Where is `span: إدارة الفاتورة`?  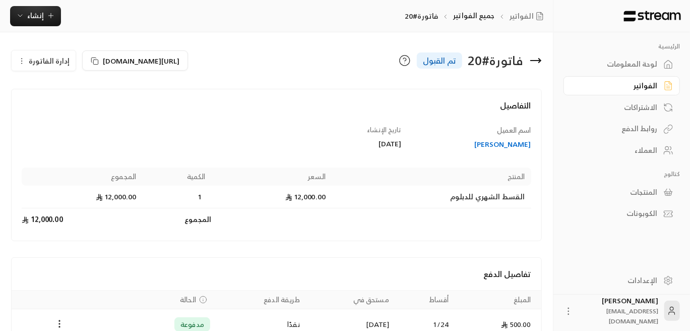 span: إدارة الفاتورة is located at coordinates (49, 61).